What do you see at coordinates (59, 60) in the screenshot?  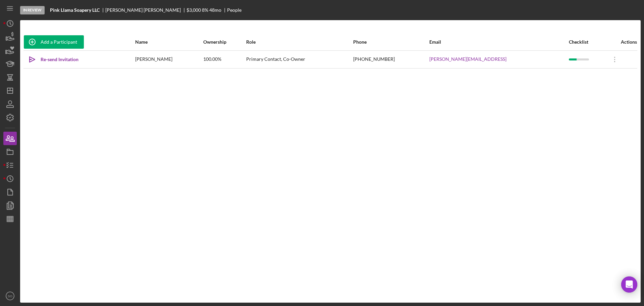 I see `div: Re-send Invitation` at bounding box center [59, 60].